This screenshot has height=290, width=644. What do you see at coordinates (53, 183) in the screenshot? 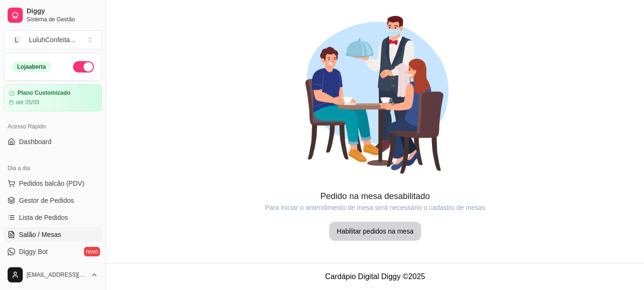
I see `button: Pedidos balcão (PDV)` at bounding box center [53, 183].